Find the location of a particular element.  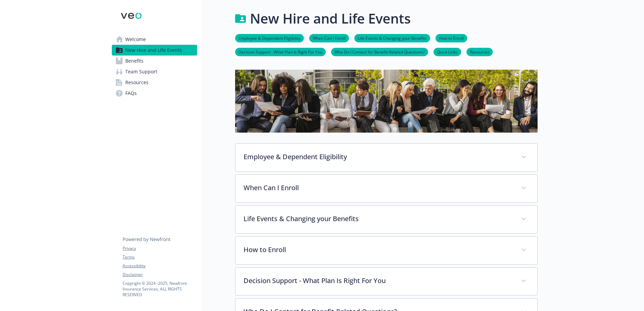

span: Benefits is located at coordinates (134, 61).